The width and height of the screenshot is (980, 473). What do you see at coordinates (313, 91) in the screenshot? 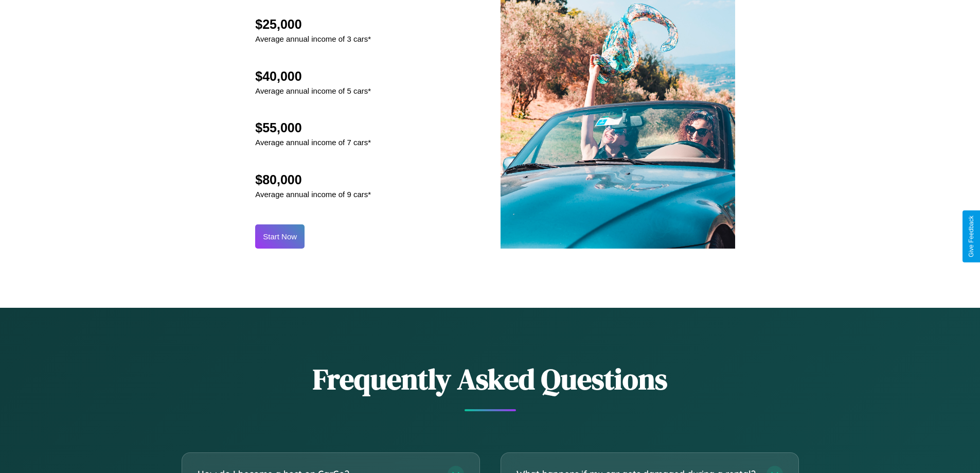
I see `p: Average annual income of 5 cars*` at bounding box center [313, 91].